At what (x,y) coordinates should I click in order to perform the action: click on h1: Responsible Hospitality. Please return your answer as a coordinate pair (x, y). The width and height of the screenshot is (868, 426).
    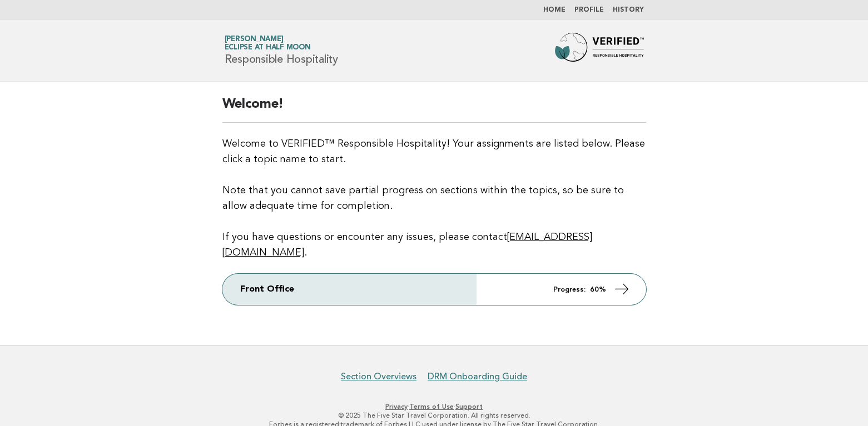
    Looking at the image, I should click on (281, 51).